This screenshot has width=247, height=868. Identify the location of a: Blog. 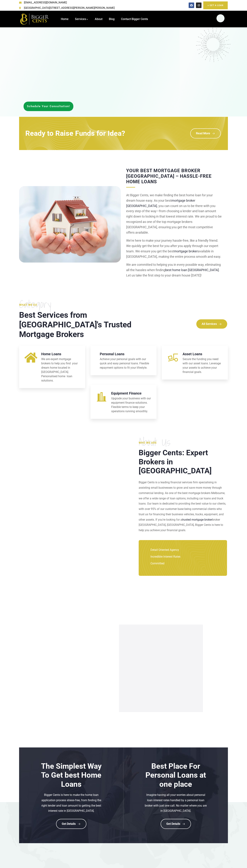
(112, 19).